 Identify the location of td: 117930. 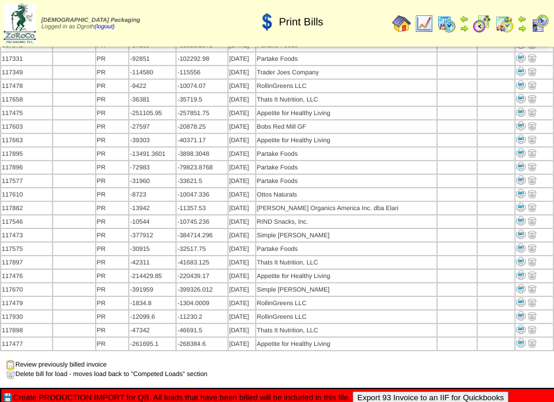
(27, 317).